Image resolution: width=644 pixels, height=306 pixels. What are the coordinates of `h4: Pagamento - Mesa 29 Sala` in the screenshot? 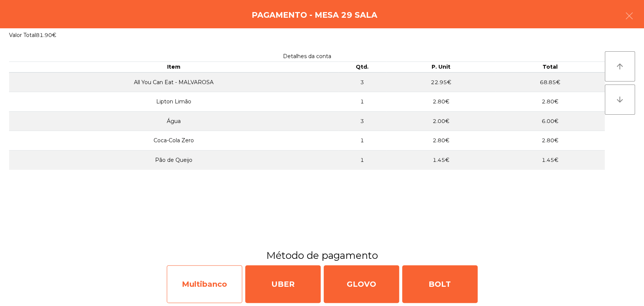 It's located at (314, 15).